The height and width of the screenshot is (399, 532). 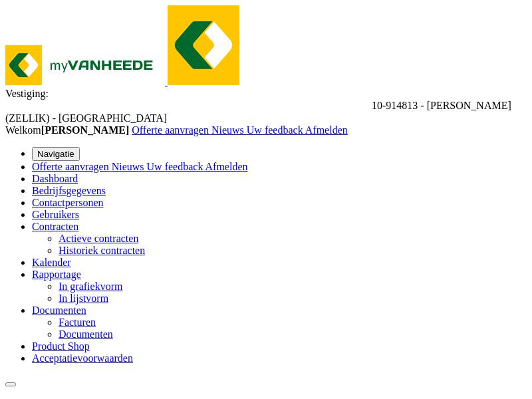 I want to click on span: Vestiging:, so click(x=27, y=93).